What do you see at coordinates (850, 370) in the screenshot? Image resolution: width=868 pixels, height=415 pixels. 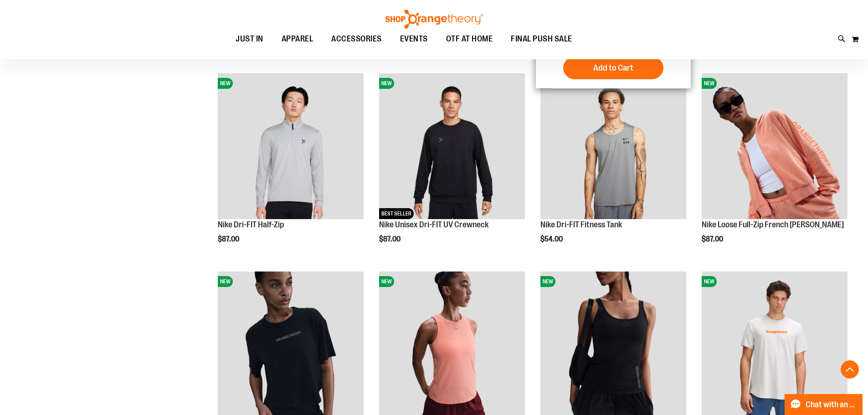 I see `button: Back To Top` at bounding box center [850, 370].